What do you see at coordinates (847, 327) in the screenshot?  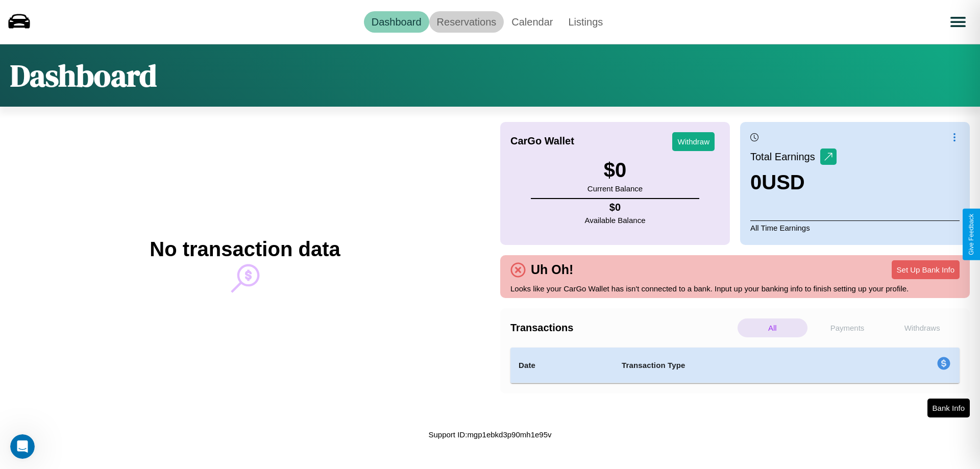 I see `p: Payments` at bounding box center [847, 327].